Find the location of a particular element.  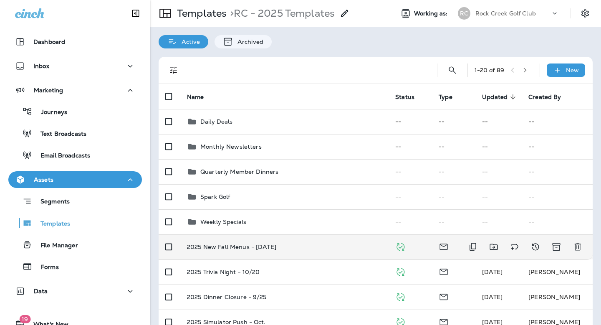

button: Inbox is located at coordinates (75, 66).